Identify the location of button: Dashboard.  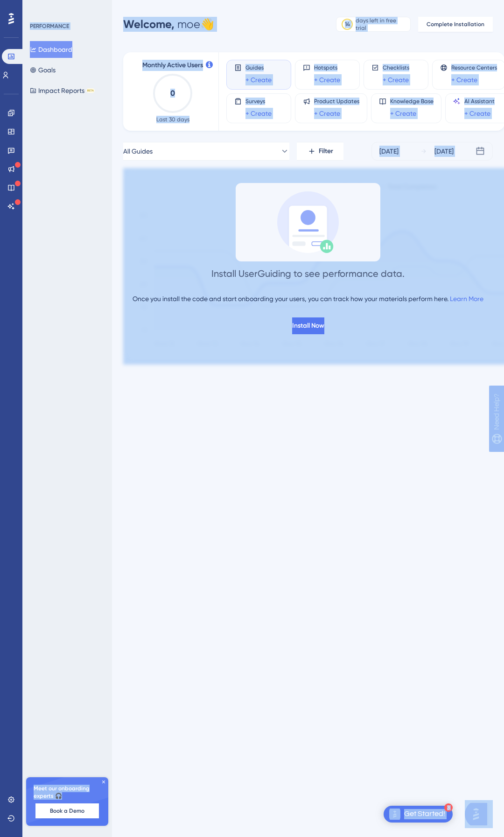
(51, 49).